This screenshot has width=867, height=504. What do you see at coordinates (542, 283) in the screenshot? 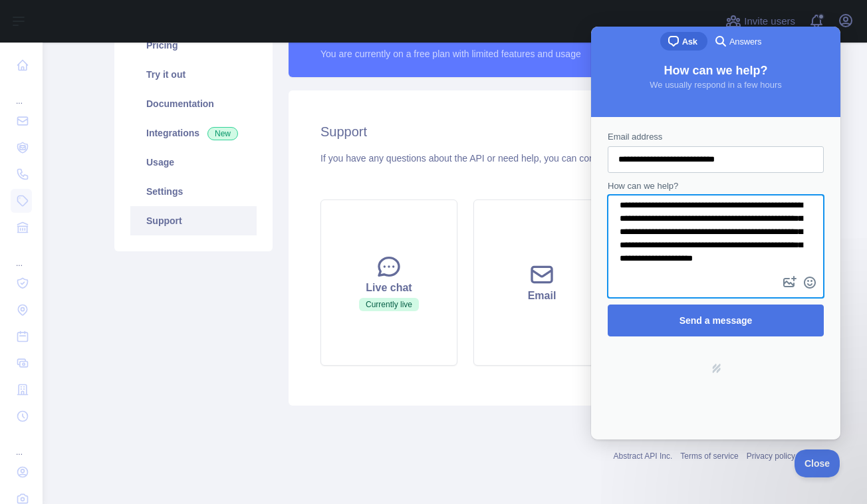
I see `button: Email` at bounding box center [542, 283].